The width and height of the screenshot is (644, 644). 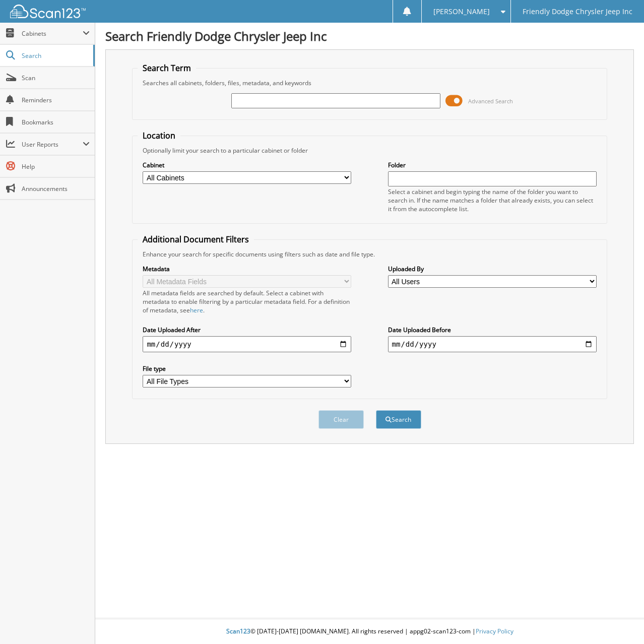 What do you see at coordinates (247, 368) in the screenshot?
I see `label: File type` at bounding box center [247, 368].